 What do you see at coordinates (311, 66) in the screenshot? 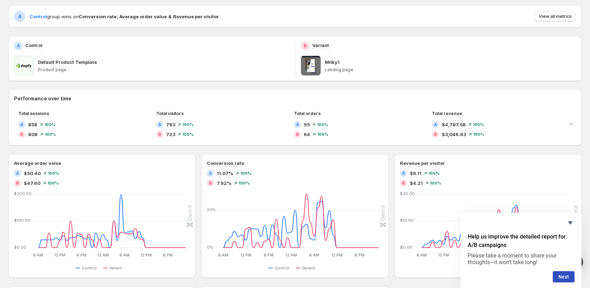
I see `img: Milky1` at bounding box center [311, 66].